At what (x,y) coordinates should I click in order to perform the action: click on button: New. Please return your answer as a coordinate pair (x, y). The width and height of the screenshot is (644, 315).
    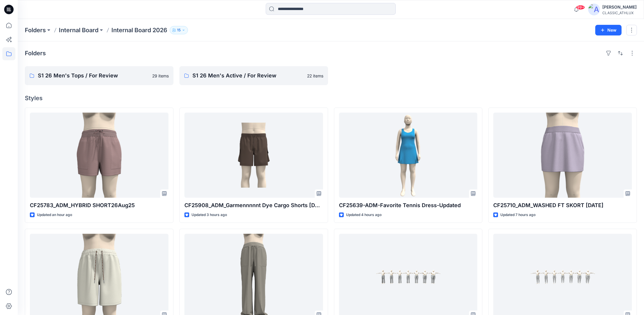
    Looking at the image, I should click on (608, 30).